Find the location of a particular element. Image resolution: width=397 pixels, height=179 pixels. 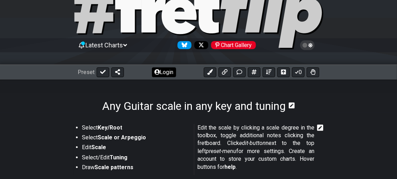

button: Add media link is located at coordinates (225, 72).